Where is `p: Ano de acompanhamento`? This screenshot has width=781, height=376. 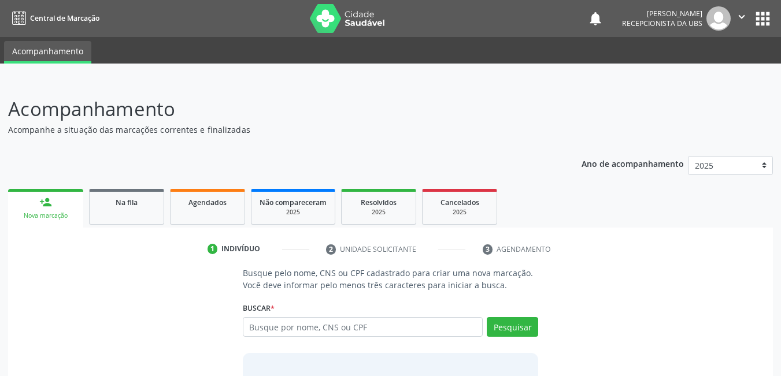
p: Ano de acompanhamento is located at coordinates (633, 163).